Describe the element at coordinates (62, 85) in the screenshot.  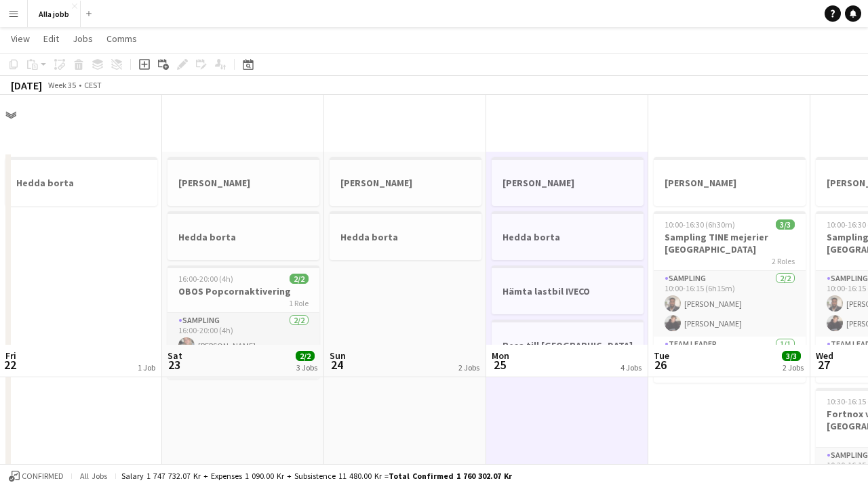
I see `span: Week 35` at that location.